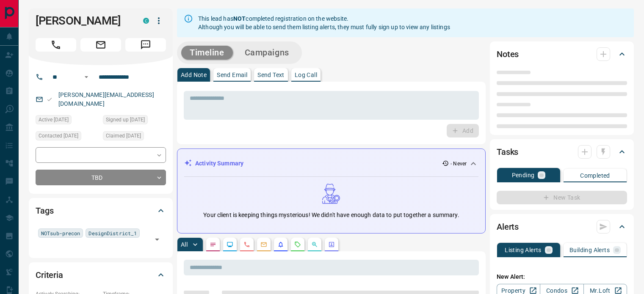 The height and width of the screenshot is (294, 644). I want to click on p: Add Note, so click(194, 75).